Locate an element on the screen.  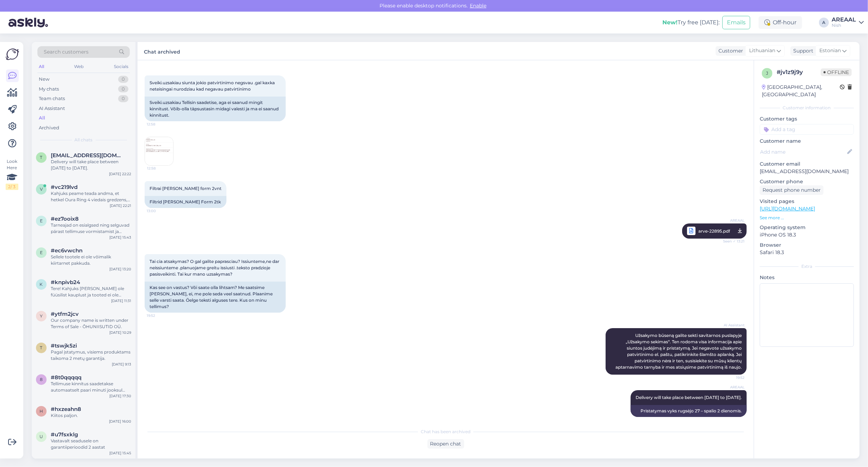
div: Our company name is written under Terms of Sale - ÕHUNIISUTID OÜ. is located at coordinates (91, 324).